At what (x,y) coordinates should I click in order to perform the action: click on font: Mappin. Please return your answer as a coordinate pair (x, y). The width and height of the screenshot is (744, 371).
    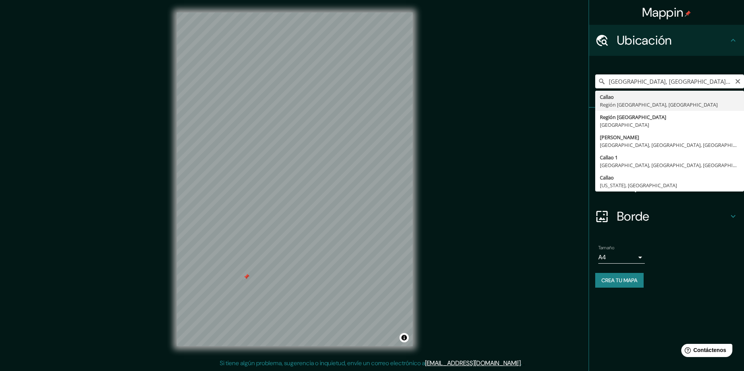
    Looking at the image, I should click on (663, 12).